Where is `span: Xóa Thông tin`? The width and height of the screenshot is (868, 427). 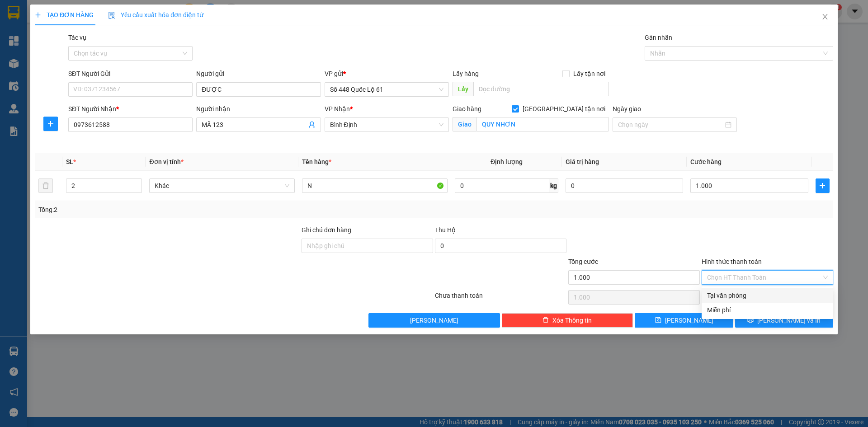 span: Xóa Thông tin is located at coordinates (572, 320).